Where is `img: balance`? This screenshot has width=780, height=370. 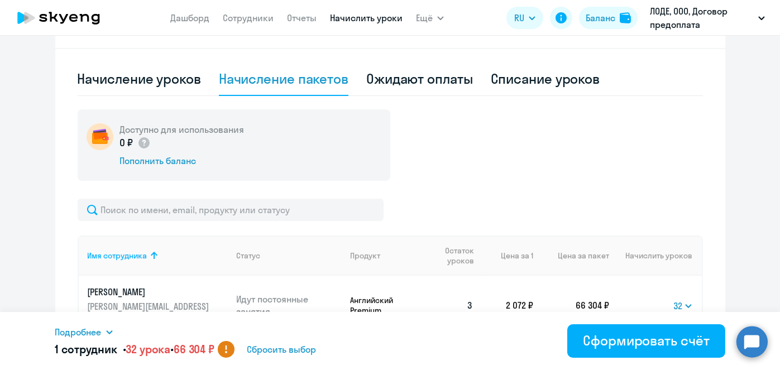
img: balance is located at coordinates (626, 18).